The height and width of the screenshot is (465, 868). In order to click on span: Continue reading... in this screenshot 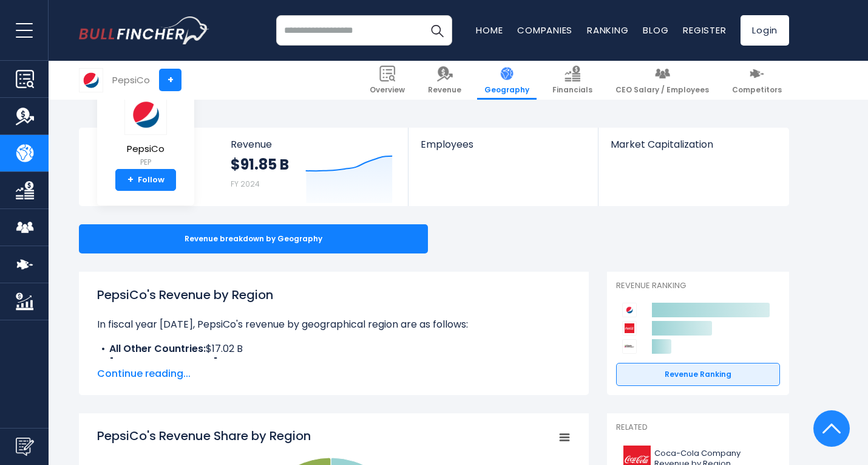, I will do `click(334, 374)`.